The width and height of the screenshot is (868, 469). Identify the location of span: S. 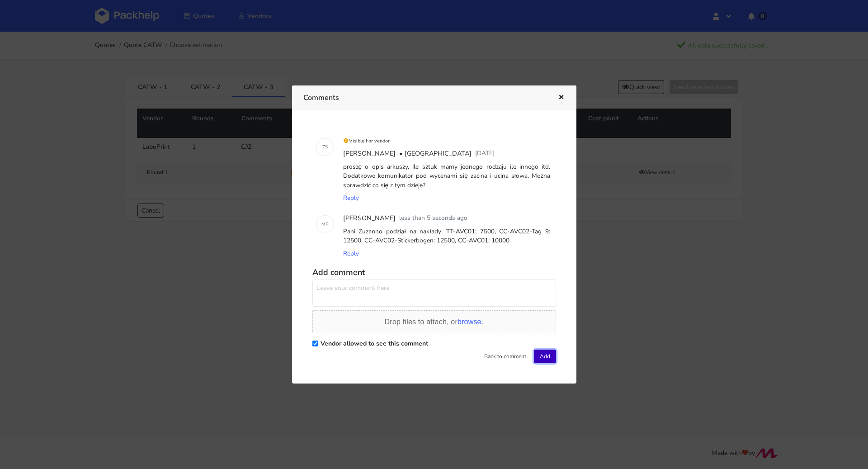
(326, 147).